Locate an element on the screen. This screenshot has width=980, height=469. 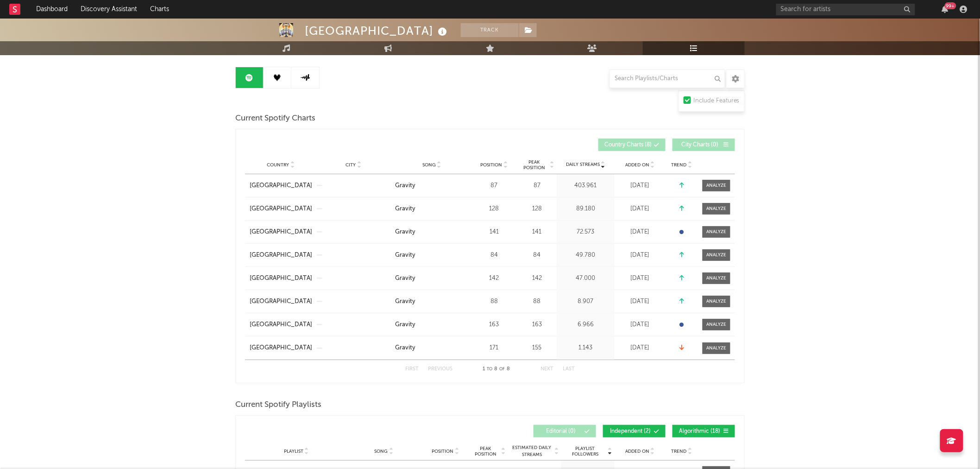
button: Previous is located at coordinates (440, 369).